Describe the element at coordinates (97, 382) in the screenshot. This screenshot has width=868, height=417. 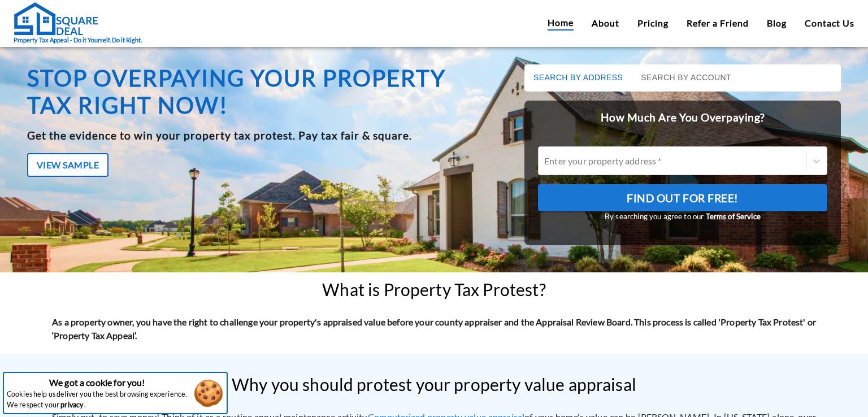
I see `strong: We got a cookie for you!` at that location.